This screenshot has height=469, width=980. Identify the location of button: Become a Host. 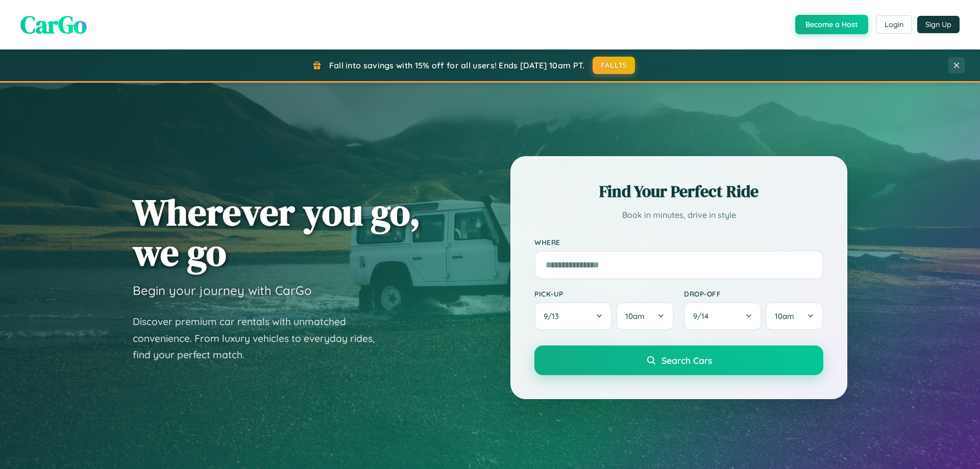
(832, 25).